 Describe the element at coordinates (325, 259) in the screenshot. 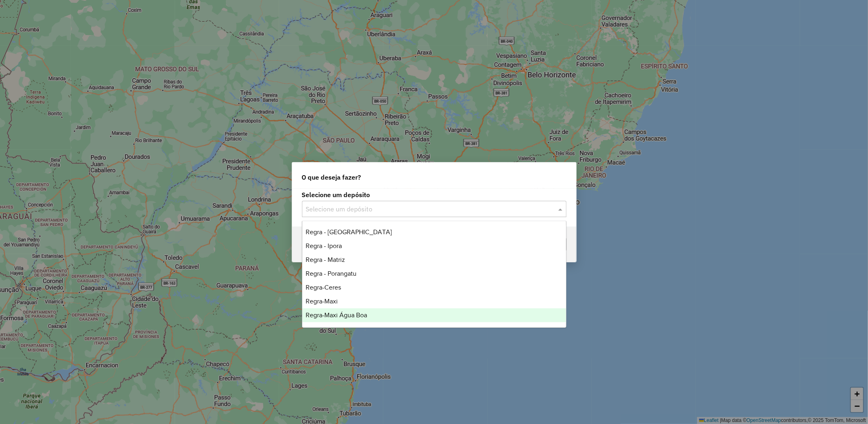

I see `span: Regra - Matriz` at that location.